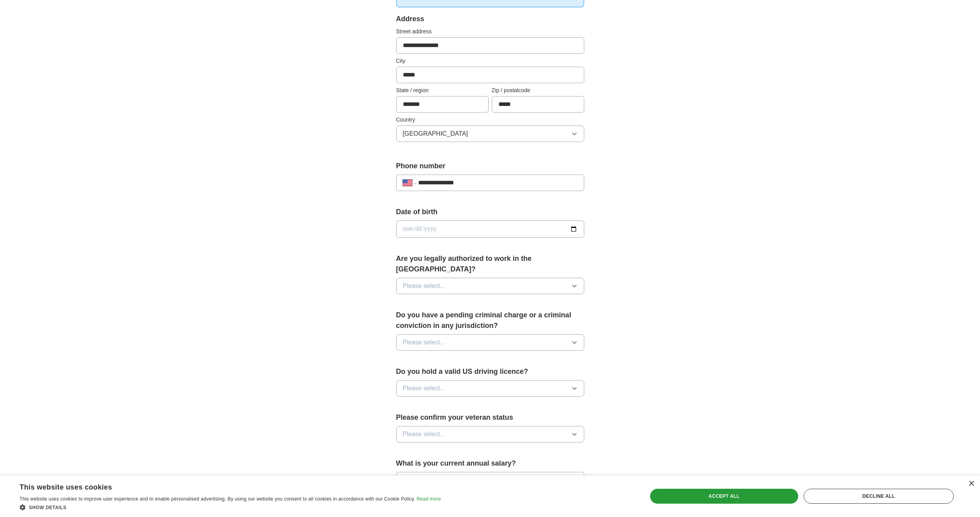  I want to click on label: Zip / postalcode, so click(538, 90).